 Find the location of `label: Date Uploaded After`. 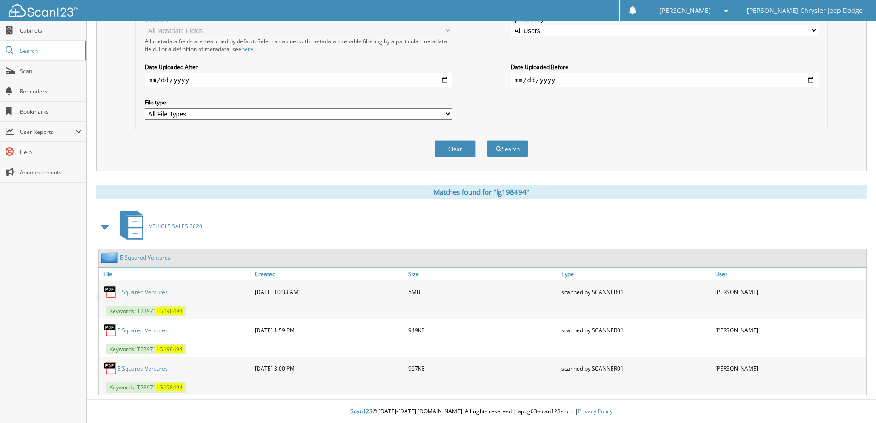

label: Date Uploaded After is located at coordinates (299, 67).